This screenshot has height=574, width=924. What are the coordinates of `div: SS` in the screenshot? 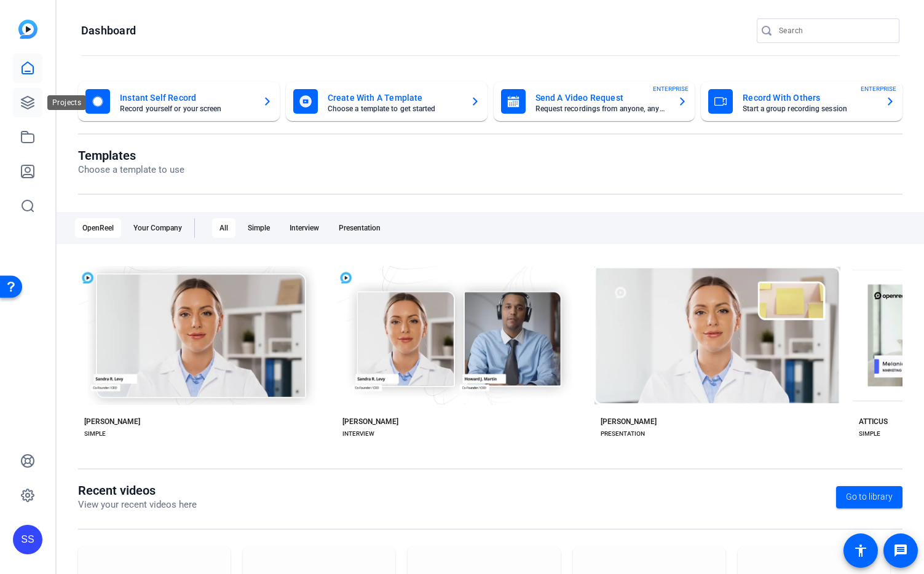 It's located at (28, 539).